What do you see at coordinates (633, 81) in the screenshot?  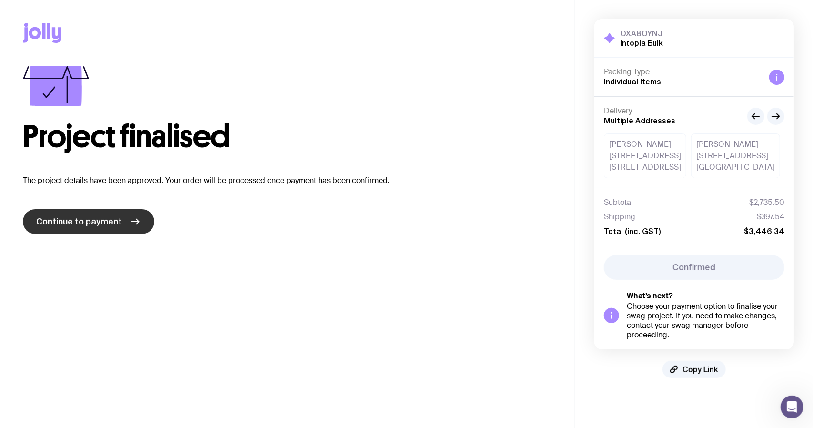 I see `span: Individual Items` at bounding box center [633, 81].